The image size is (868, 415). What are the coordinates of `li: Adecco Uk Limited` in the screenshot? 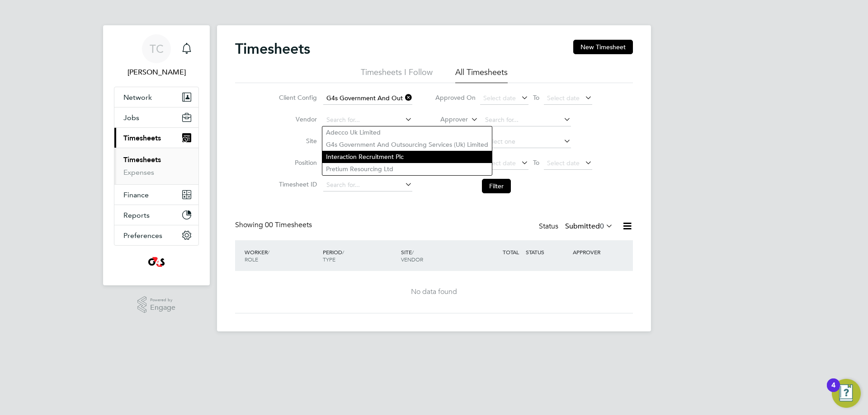 It's located at (407, 132).